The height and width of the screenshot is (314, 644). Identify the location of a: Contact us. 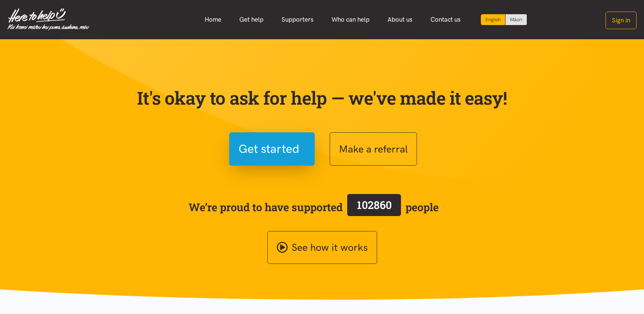
(446, 20).